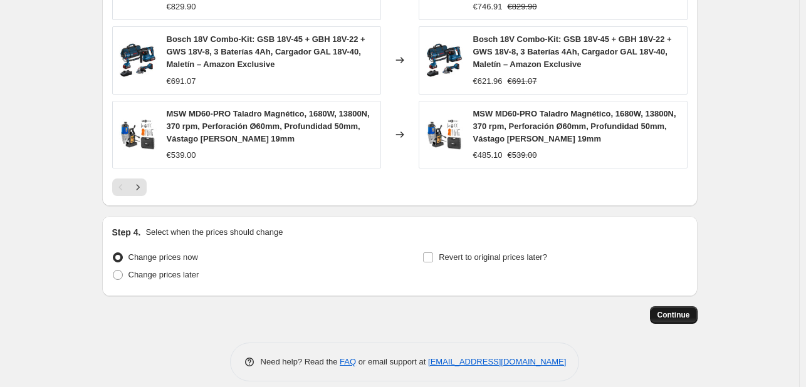  I want to click on span: or email support at, so click(392, 362).